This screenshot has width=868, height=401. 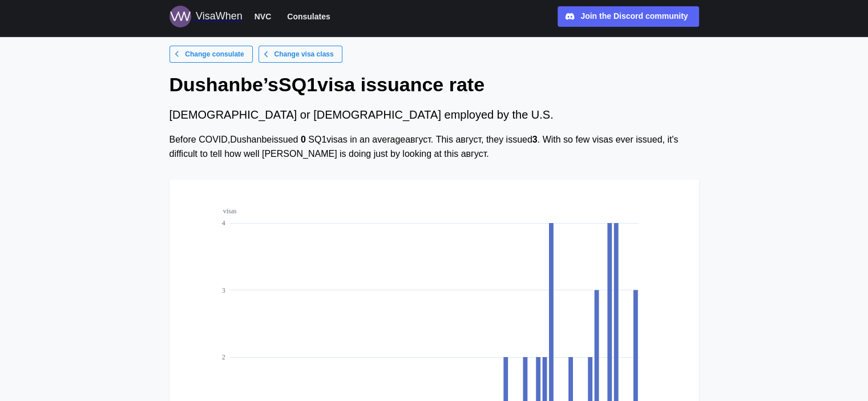 What do you see at coordinates (263, 17) in the screenshot?
I see `span: NVC` at bounding box center [263, 17].